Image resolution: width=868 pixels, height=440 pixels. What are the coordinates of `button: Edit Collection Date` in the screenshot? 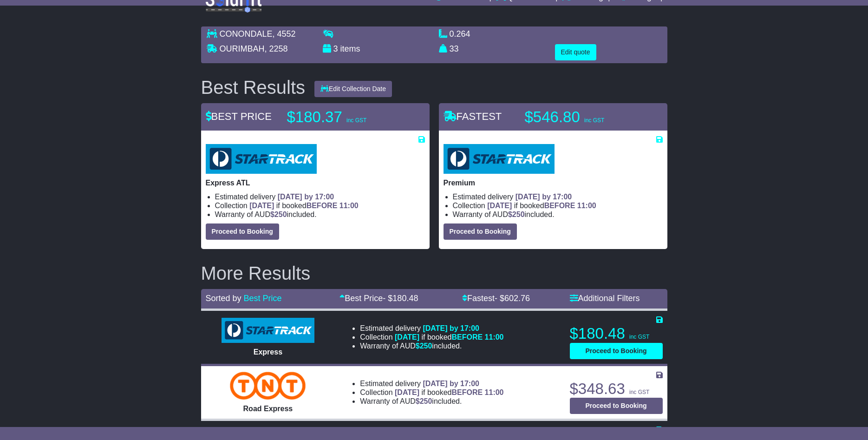 It's located at (353, 89).